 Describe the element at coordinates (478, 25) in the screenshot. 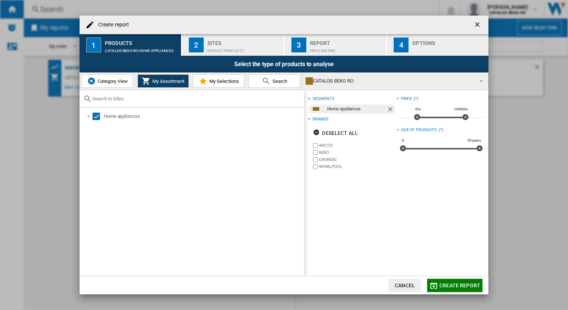

I see `button: getI18NText('BUTTONS.CLOSE_DIALOG')` at that location.